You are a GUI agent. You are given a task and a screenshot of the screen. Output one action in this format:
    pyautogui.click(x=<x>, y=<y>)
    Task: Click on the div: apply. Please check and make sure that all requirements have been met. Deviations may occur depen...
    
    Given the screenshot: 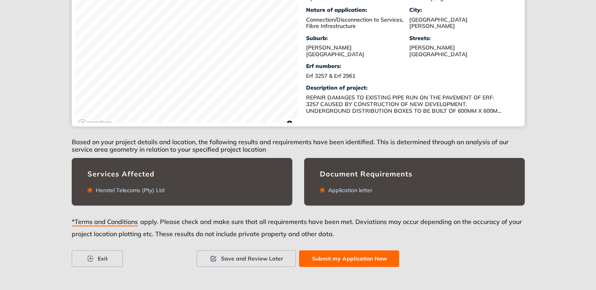 What is the action you would take?
    pyautogui.click(x=298, y=233)
    